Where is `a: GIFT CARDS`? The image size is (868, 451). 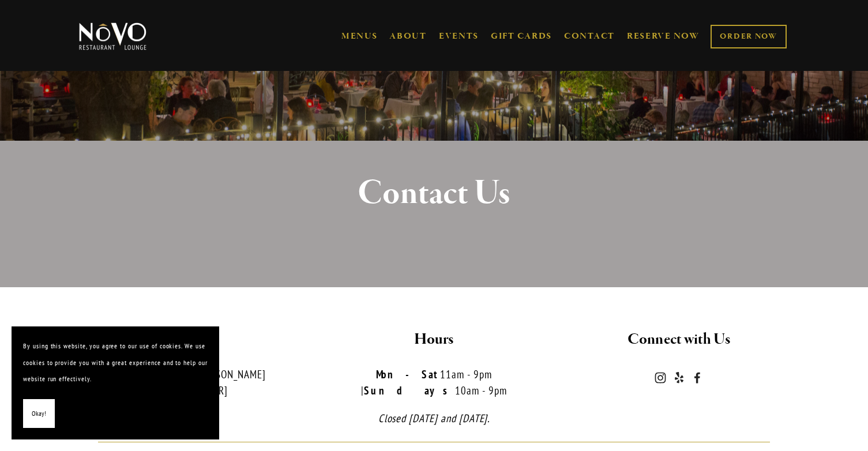
a: GIFT CARDS is located at coordinates (522, 36).